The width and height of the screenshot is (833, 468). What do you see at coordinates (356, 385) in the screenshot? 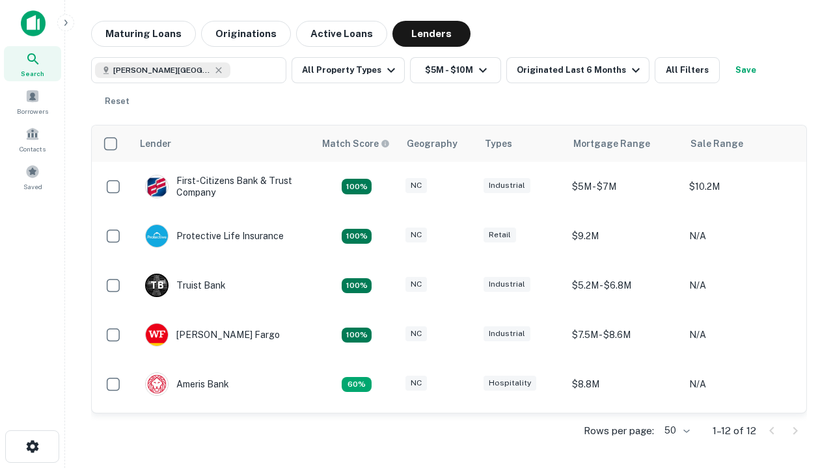
I see `div: Matching Properties: 1, hasApolloMatch: undefined` at bounding box center [356, 385].